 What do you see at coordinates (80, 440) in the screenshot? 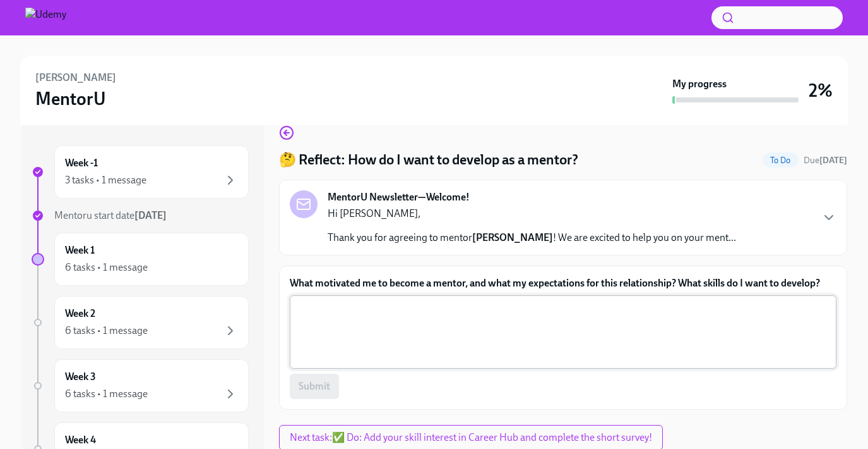
I see `h6: Week 4` at bounding box center [80, 440].